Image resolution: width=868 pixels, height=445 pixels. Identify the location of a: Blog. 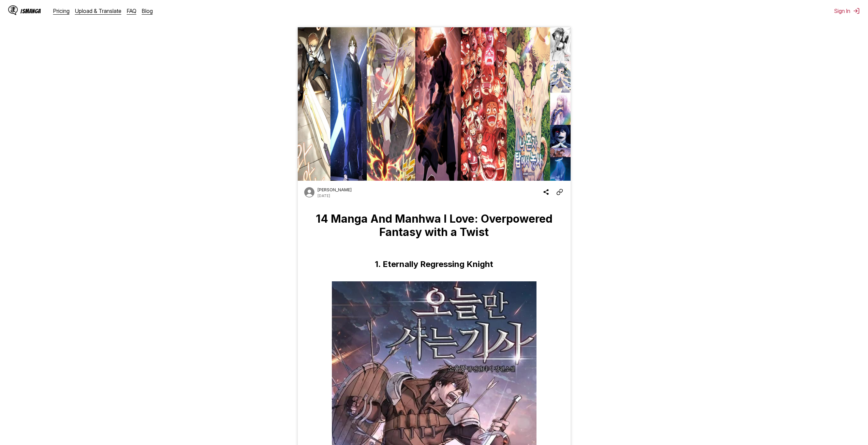
(147, 11).